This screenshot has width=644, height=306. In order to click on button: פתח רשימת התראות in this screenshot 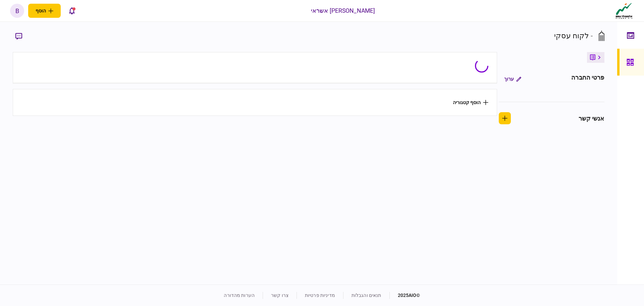, I will do `click(72, 11)`.